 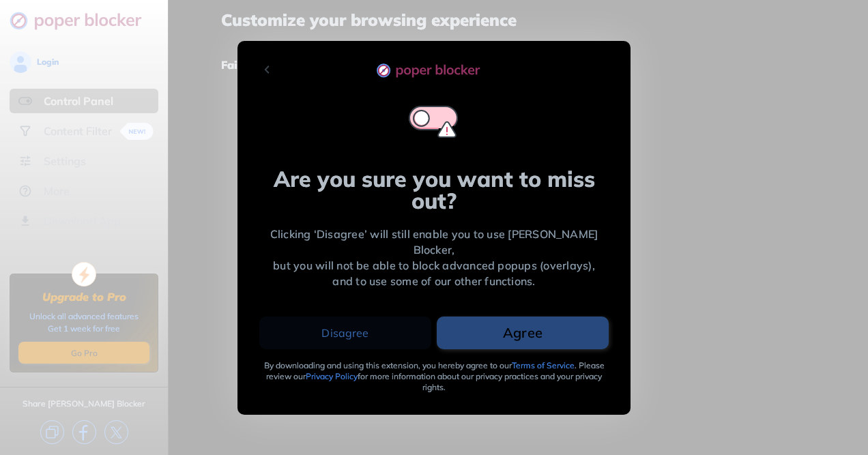 I want to click on a: Privacy Policy, so click(x=332, y=375).